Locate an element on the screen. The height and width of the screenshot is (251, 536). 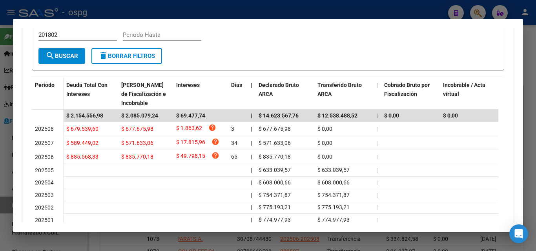
span: $ 17.815,96 is located at coordinates (191, 143).